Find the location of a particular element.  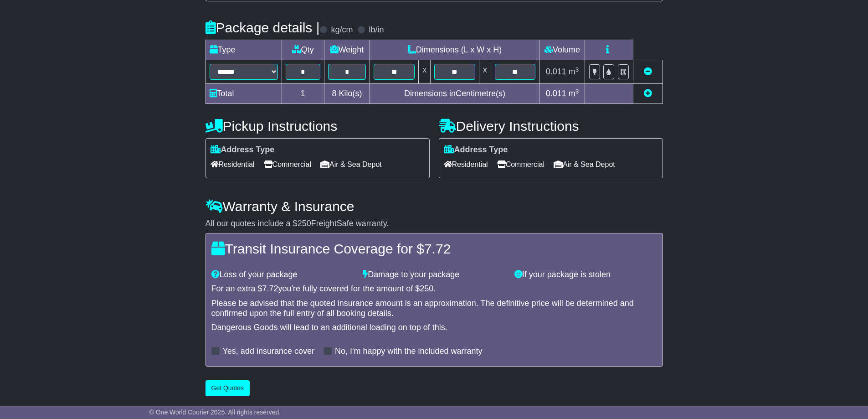

div: If your package is stolen is located at coordinates (585, 275).